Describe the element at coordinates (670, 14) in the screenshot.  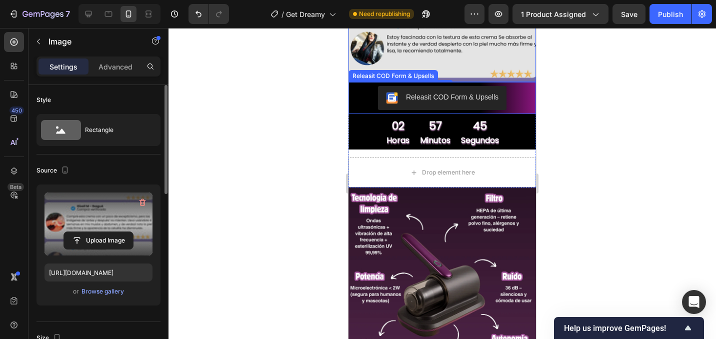
I see `div: Publish` at that location.